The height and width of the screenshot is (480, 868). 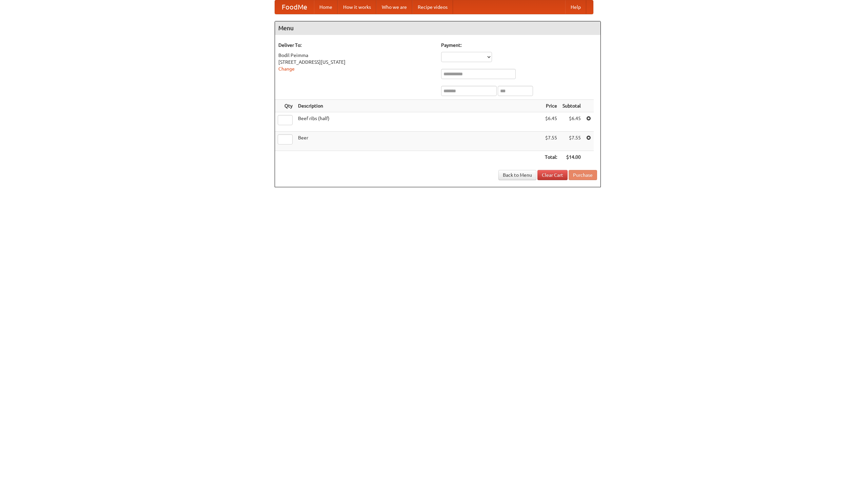 What do you see at coordinates (583, 175) in the screenshot?
I see `button: Purchase` at bounding box center [583, 175].